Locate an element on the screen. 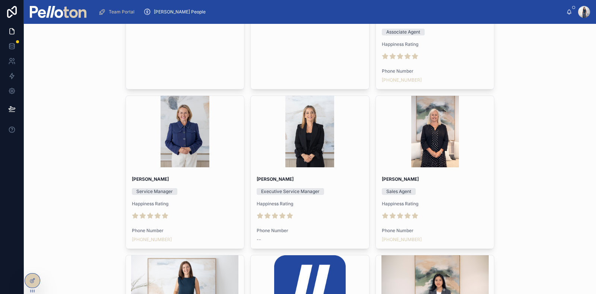 The image size is (596, 294). img: App logo is located at coordinates (58, 12).